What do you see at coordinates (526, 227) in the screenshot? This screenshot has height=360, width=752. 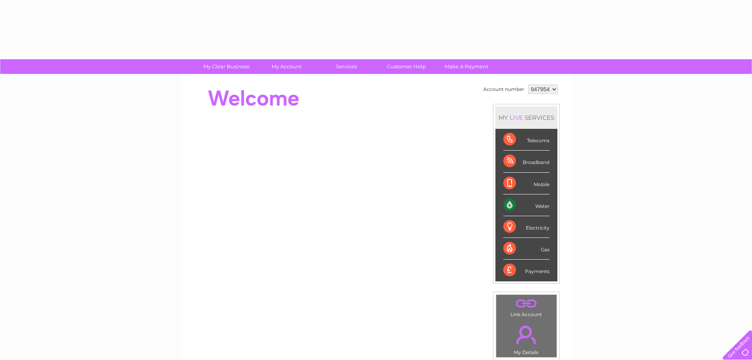 I see `div: Electricity` at bounding box center [526, 227].